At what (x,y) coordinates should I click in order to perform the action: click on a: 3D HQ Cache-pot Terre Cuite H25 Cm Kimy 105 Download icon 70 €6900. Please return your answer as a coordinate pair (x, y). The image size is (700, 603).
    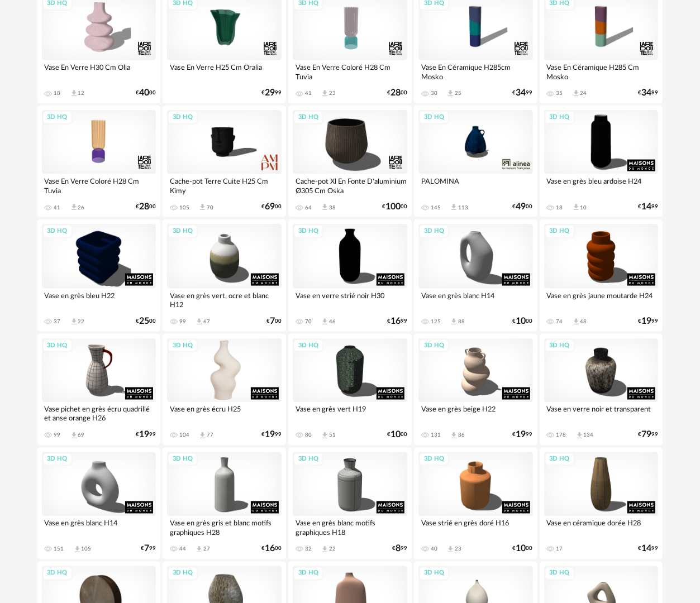
    Looking at the image, I should click on (224, 161).